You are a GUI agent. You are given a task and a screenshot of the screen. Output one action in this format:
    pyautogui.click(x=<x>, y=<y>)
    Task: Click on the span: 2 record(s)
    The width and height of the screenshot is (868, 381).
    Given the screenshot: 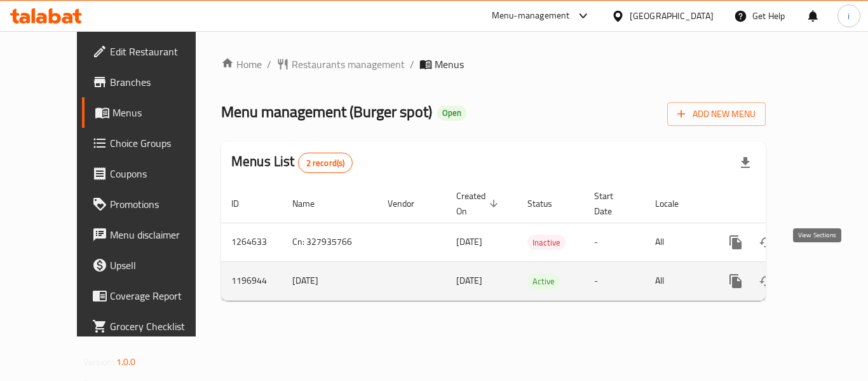 What is the action you would take?
    pyautogui.click(x=325, y=163)
    